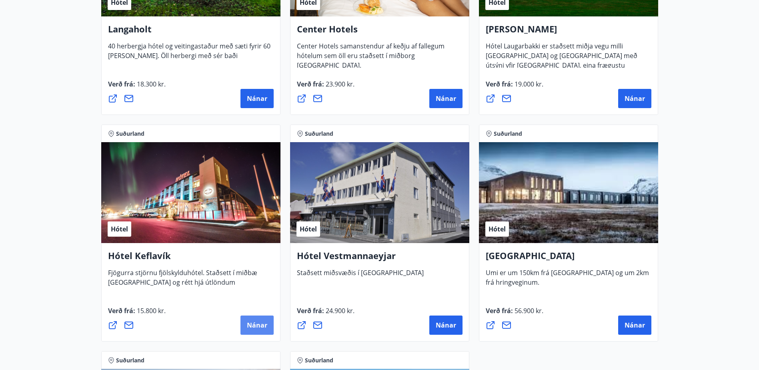 The height and width of the screenshot is (370, 759). Describe the element at coordinates (380, 259) in the screenshot. I see `h4: Hótel Vestmannaeyjar` at that location.